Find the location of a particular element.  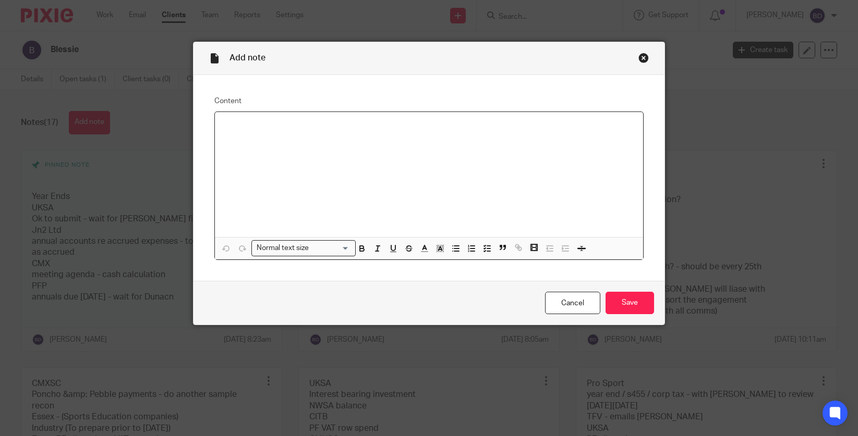

div: Close this dialog window is located at coordinates (643, 58).